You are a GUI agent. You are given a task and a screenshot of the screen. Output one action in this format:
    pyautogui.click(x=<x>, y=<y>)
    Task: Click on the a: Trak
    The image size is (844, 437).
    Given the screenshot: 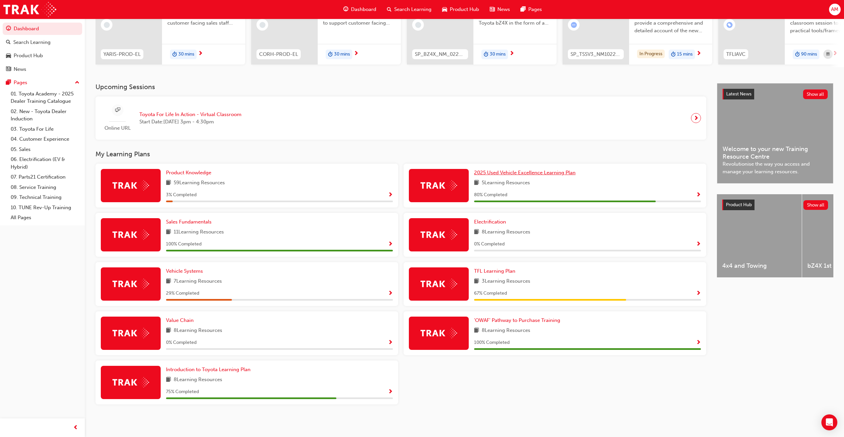 What is the action you would take?
    pyautogui.click(x=30, y=9)
    